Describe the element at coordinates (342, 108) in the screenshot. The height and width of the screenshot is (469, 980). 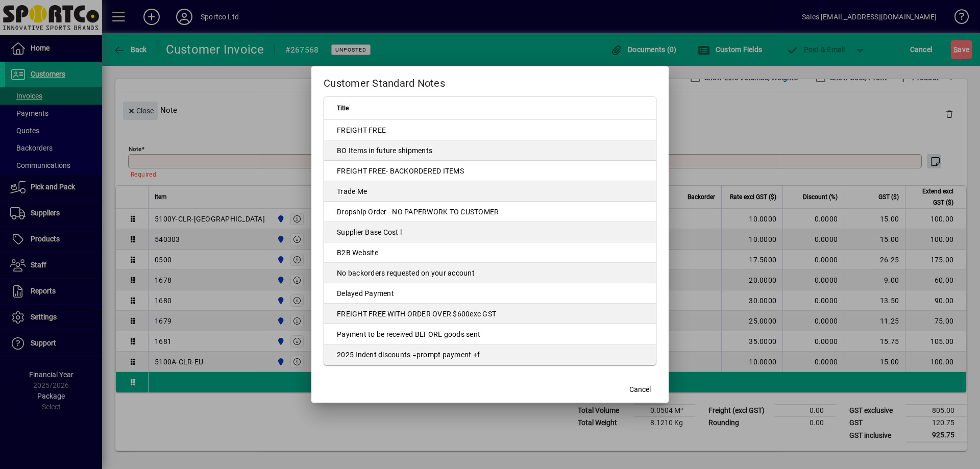
I see `span: Title` at that location.